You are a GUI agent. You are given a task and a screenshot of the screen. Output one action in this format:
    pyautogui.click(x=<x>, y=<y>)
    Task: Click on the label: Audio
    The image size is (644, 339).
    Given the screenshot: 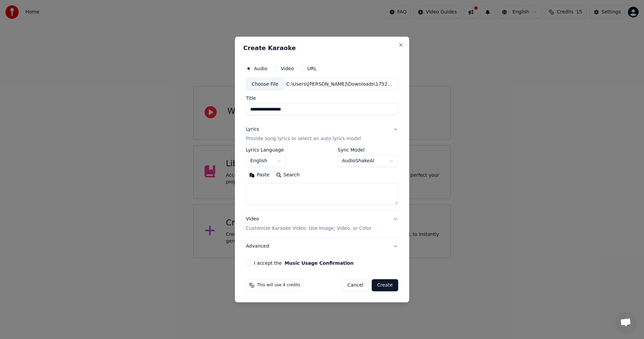 What is the action you would take?
    pyautogui.click(x=261, y=68)
    